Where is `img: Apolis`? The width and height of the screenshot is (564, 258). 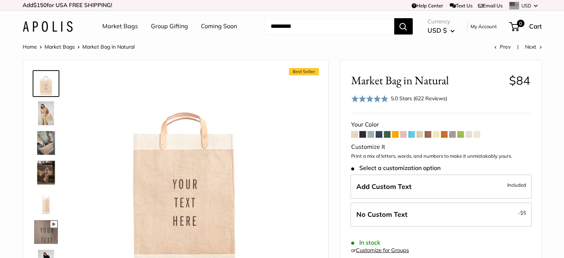
img: Apolis is located at coordinates (47, 26).